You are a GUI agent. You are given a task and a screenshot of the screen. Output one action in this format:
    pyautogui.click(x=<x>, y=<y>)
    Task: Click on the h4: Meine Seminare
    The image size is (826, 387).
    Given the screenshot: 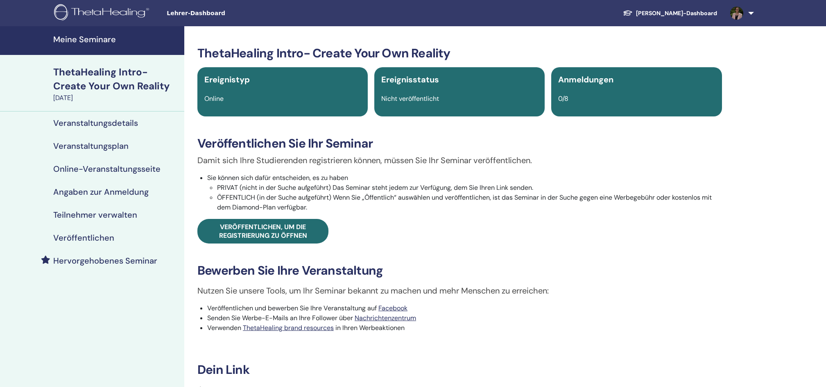 What is the action you would take?
    pyautogui.click(x=116, y=39)
    